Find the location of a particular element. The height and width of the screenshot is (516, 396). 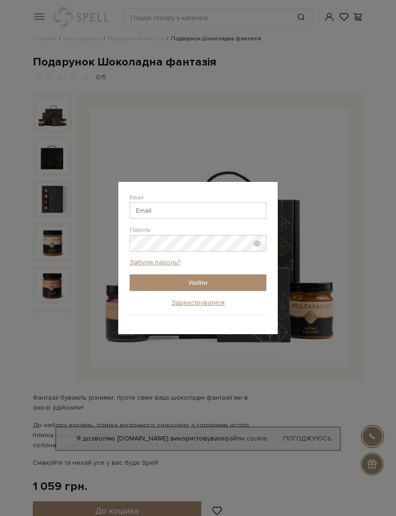

label: Email is located at coordinates (136, 198).